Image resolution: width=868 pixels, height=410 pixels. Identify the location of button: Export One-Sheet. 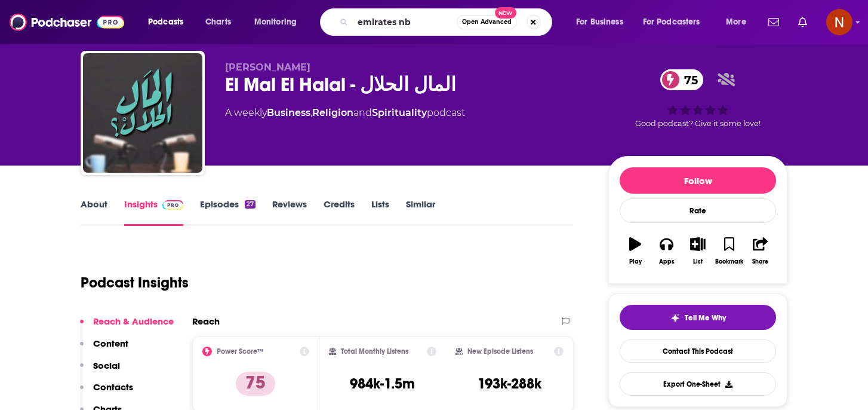
(698, 383).